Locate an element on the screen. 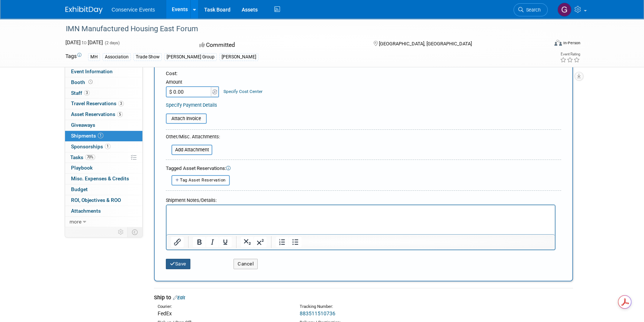 The width and height of the screenshot is (644, 322). button: Save is located at coordinates (178, 264).